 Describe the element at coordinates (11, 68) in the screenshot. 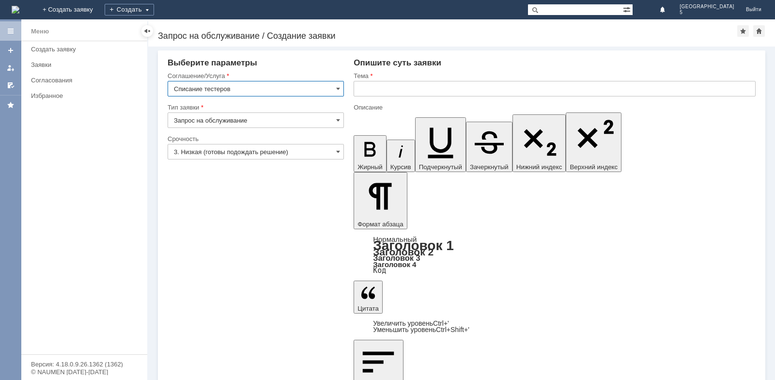

I see `a: Мои заявки` at that location.